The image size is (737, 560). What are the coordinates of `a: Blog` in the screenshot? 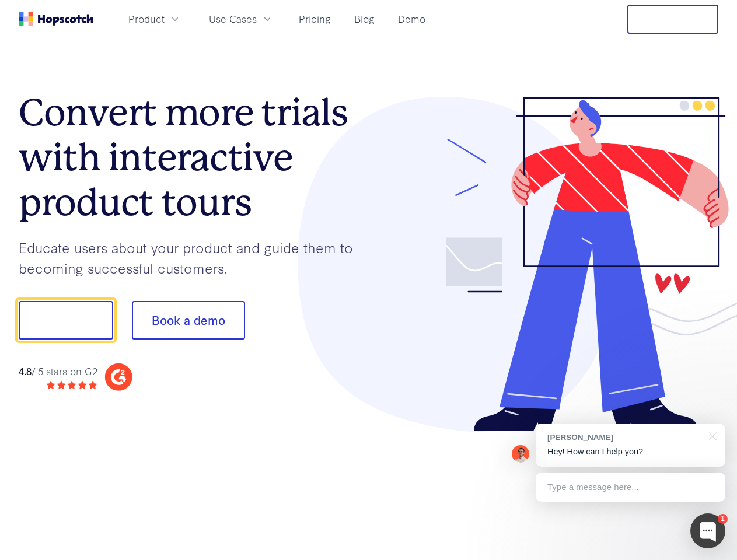 It's located at (364, 19).